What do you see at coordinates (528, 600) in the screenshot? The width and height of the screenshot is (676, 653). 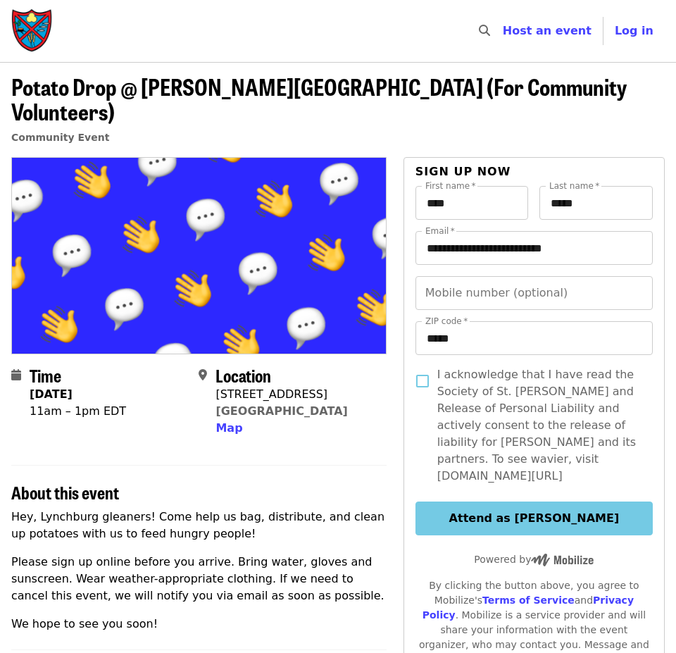 I see `a: Terms of Service` at bounding box center [528, 600].